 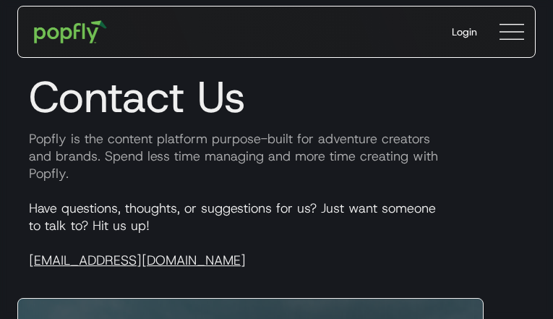 I want to click on a: home, so click(x=70, y=32).